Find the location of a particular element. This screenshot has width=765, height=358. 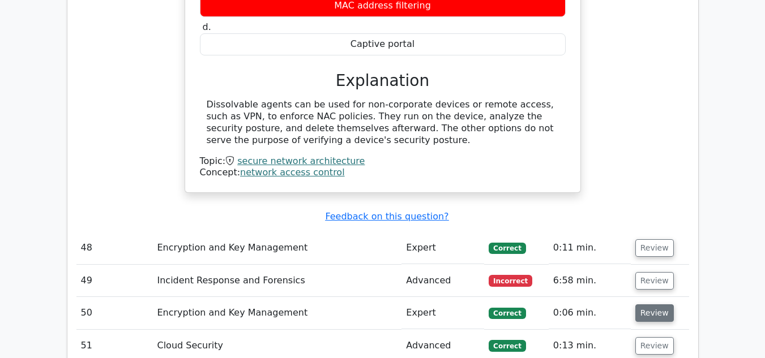

a: Feedback on this question? is located at coordinates (387, 216).